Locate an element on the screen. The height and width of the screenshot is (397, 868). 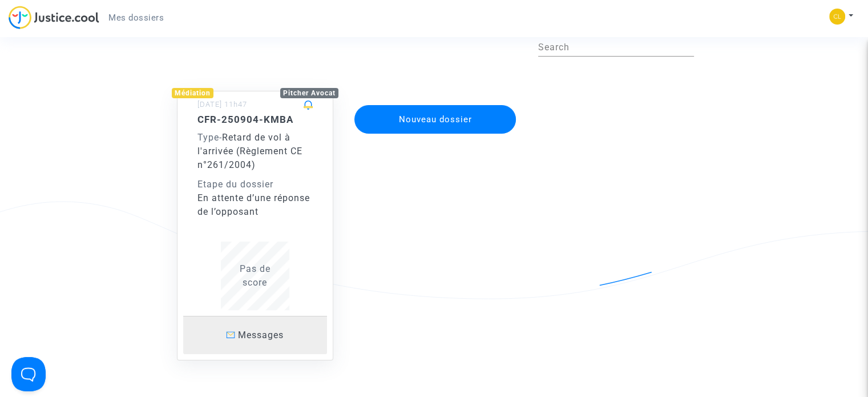
div: Médiation is located at coordinates (193, 93).